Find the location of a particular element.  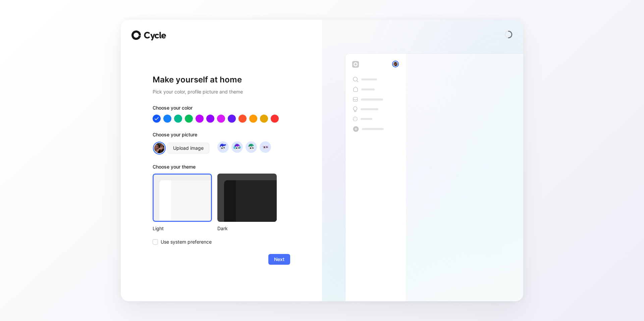

button: Upload image is located at coordinates (188, 148).